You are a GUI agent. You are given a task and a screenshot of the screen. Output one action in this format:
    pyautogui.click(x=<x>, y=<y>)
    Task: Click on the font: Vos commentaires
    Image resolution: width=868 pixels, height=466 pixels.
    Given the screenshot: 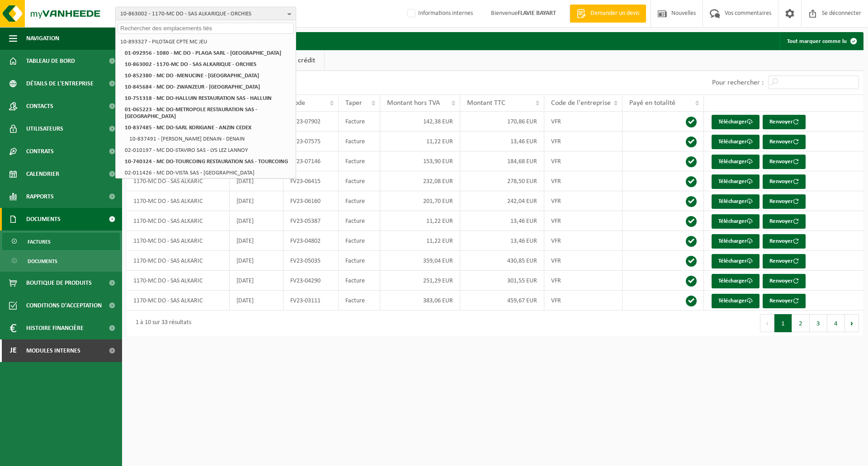 What is the action you would take?
    pyautogui.click(x=748, y=13)
    